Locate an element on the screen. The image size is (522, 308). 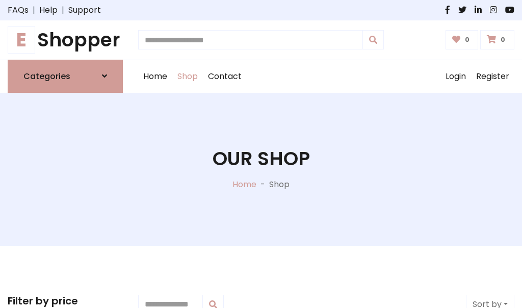
a: Shop is located at coordinates (188, 76).